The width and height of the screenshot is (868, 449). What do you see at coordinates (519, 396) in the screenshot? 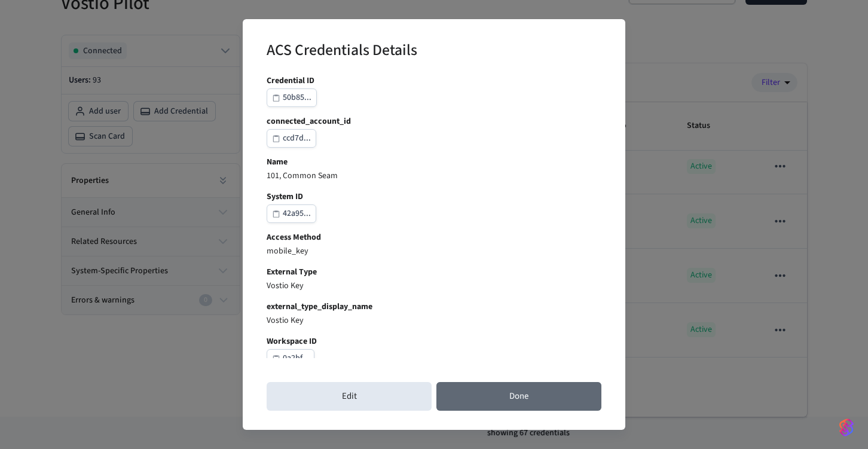
I see `button: Done` at bounding box center [519, 396].